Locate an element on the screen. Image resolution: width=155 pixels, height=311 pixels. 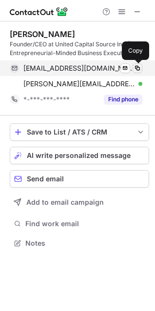
span: Add to email campaign is located at coordinates (65, 203).